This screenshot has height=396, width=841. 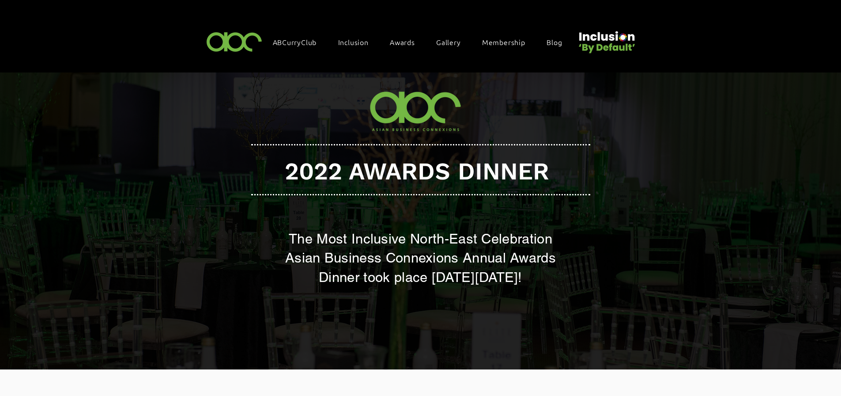 What do you see at coordinates (559, 42) in the screenshot?
I see `a: Blog` at bounding box center [559, 42].